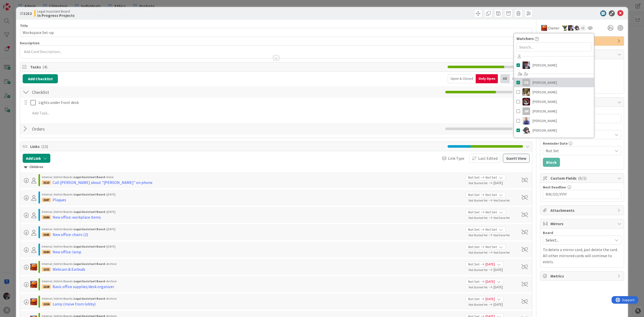  Describe the element at coordinates (583, 28) in the screenshot. I see `div: + 1` at that location.